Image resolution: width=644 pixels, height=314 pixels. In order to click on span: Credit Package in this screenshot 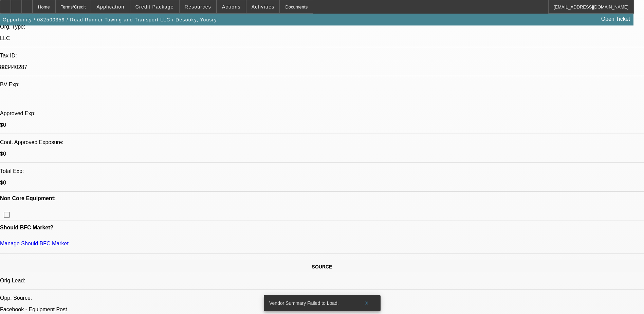, I will do `click(155, 7)`.